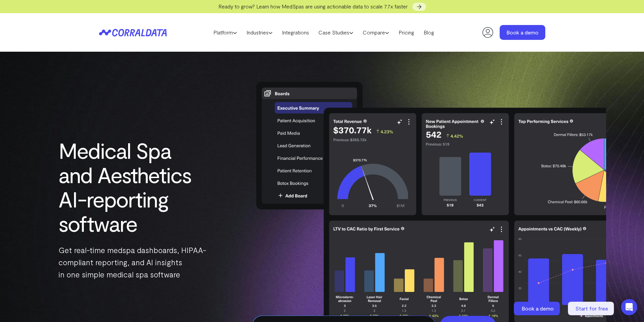 Image resolution: width=644 pixels, height=322 pixels. I want to click on span: Ready to grow? Learn how MedSpas are using actionable data to scale 7.7x faster, so click(313, 6).